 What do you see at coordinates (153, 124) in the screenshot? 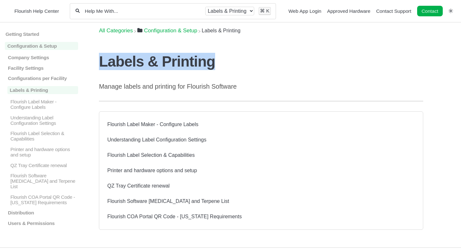
I see `a: Flourish Label Maker - Configure Labels article` at bounding box center [153, 124].